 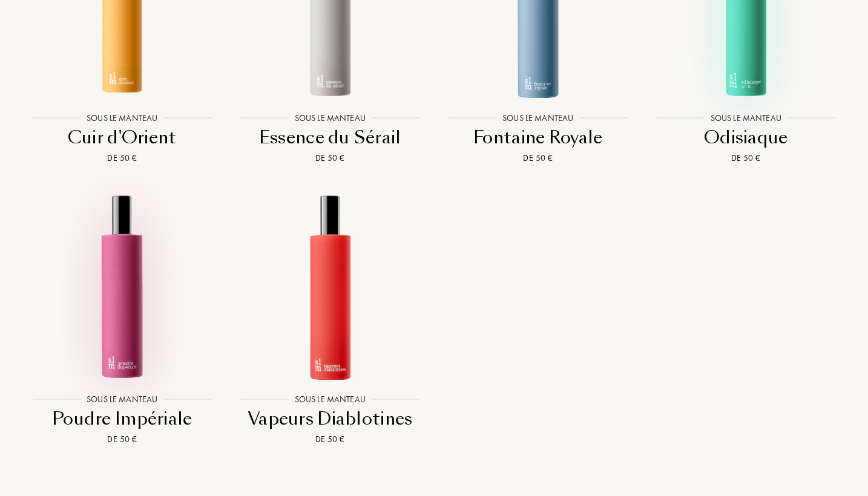 What do you see at coordinates (538, 137) in the screenshot?
I see `div: Fontaine Royale` at bounding box center [538, 137].